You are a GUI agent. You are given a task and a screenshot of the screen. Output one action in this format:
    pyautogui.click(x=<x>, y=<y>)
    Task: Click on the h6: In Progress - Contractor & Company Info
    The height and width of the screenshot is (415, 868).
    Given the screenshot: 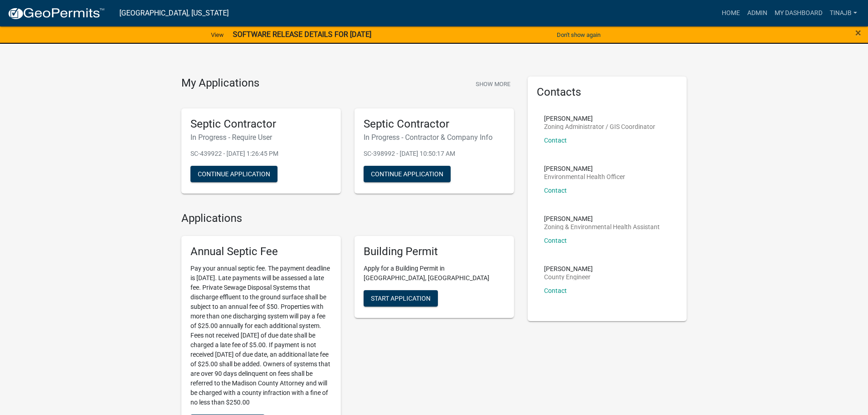 What is the action you would take?
    pyautogui.click(x=434, y=137)
    